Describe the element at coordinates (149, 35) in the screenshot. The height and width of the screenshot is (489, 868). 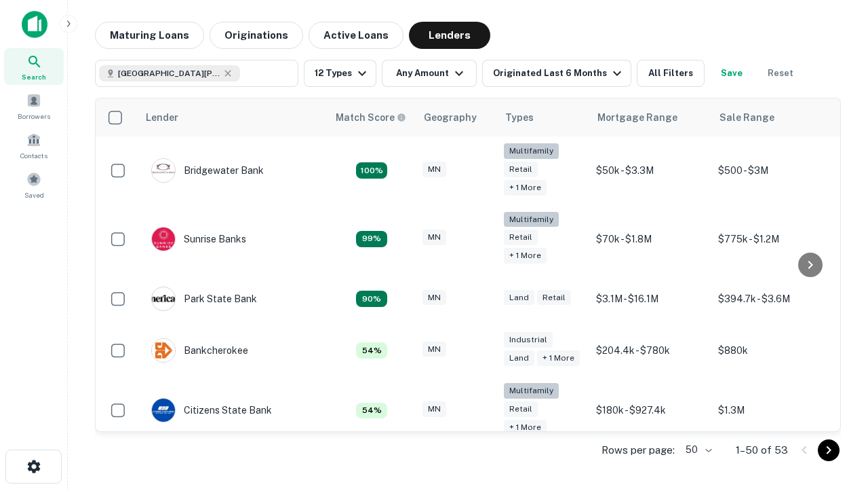
I see `button: Maturing Loans` at that location.